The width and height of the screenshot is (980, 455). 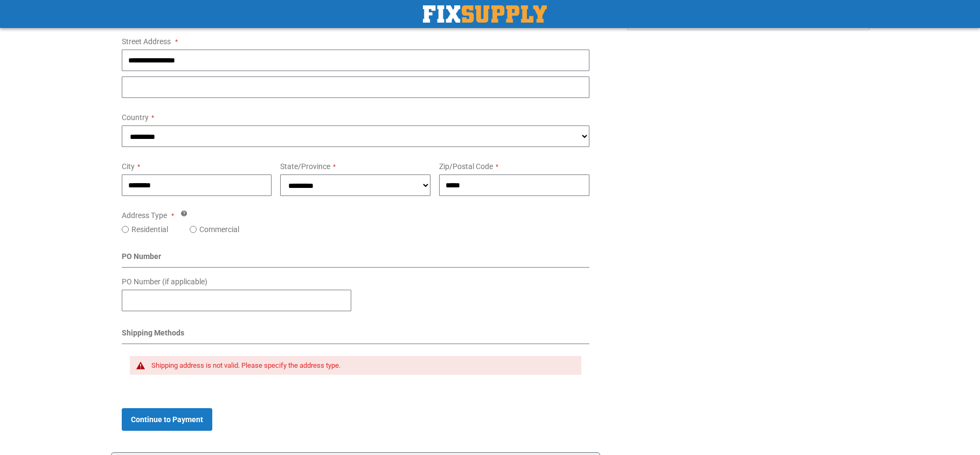 I want to click on span: Street Address, so click(x=146, y=41).